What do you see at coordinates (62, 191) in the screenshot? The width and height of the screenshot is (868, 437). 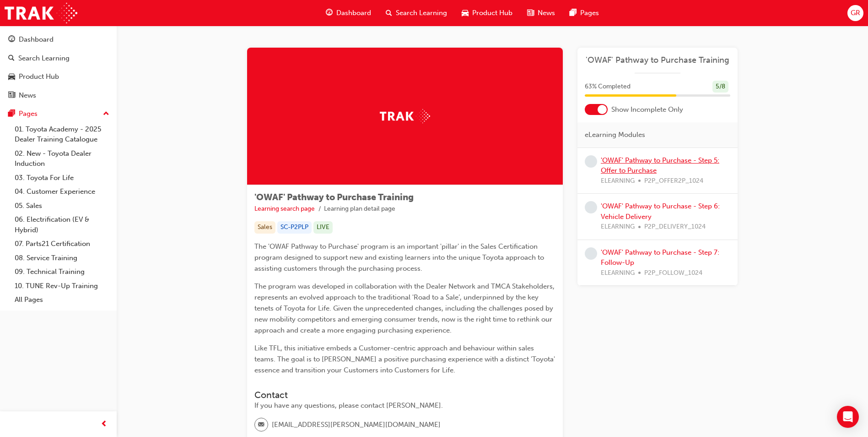 I see `a: 04. Customer Experience` at bounding box center [62, 191].